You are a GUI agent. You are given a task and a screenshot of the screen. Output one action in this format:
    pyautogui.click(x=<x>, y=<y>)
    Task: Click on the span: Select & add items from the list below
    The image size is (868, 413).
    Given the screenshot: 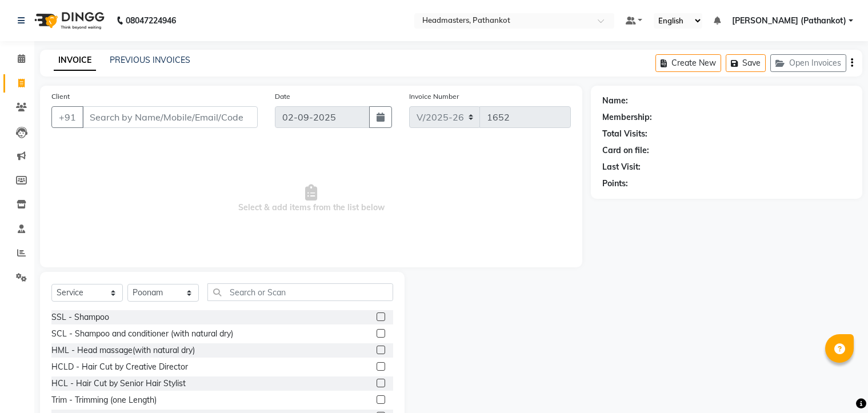 What is the action you would take?
    pyautogui.click(x=311, y=199)
    